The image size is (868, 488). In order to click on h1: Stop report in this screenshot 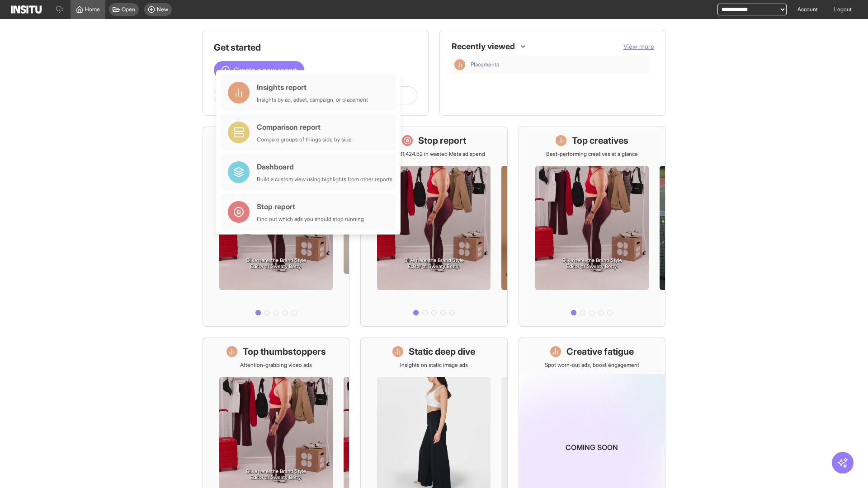, I will do `click(442, 141)`.